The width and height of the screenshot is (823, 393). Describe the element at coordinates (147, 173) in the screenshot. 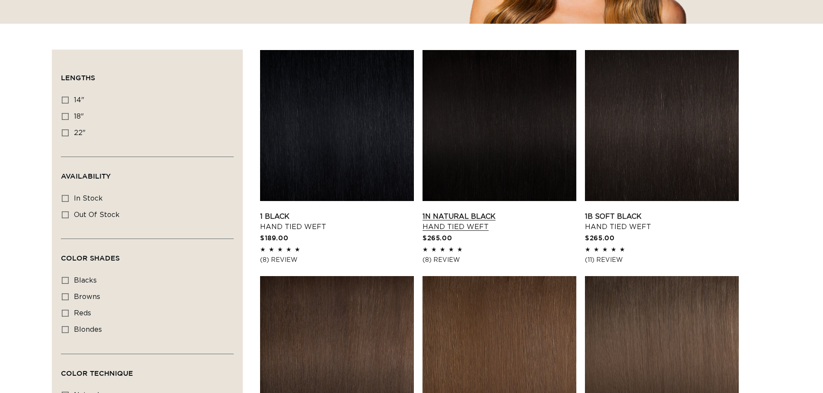

I see `summary: Availability (0 selected)` at that location.